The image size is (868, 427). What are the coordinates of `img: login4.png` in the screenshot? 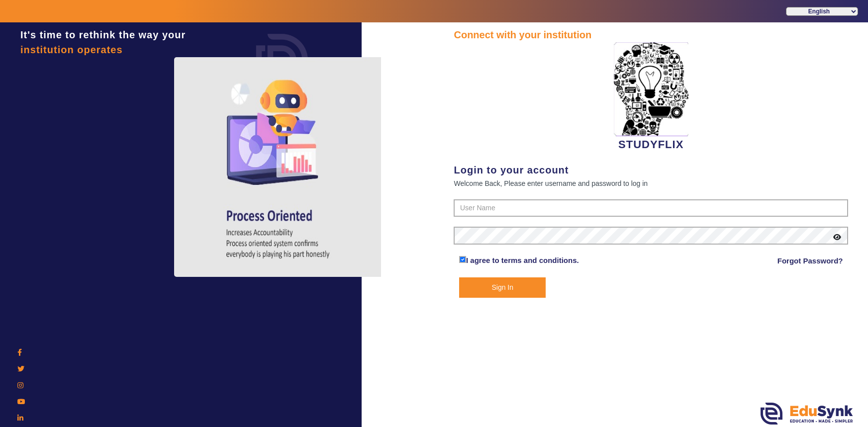 It's located at (278, 167).